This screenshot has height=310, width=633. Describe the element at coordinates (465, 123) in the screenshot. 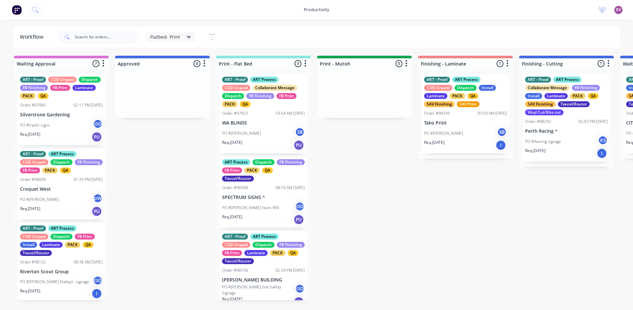

I see `p: Tako Print` at that location.